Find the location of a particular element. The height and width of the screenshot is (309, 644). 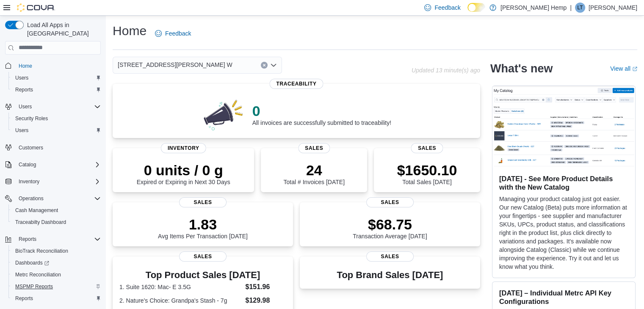

a: Feedback is located at coordinates (173, 34).